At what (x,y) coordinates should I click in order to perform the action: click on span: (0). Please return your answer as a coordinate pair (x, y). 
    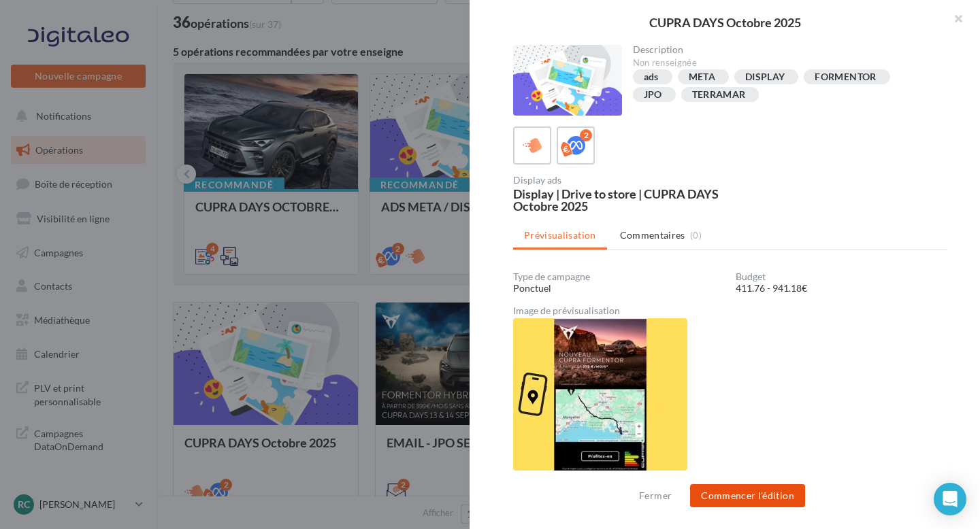
    Looking at the image, I should click on (695, 235).